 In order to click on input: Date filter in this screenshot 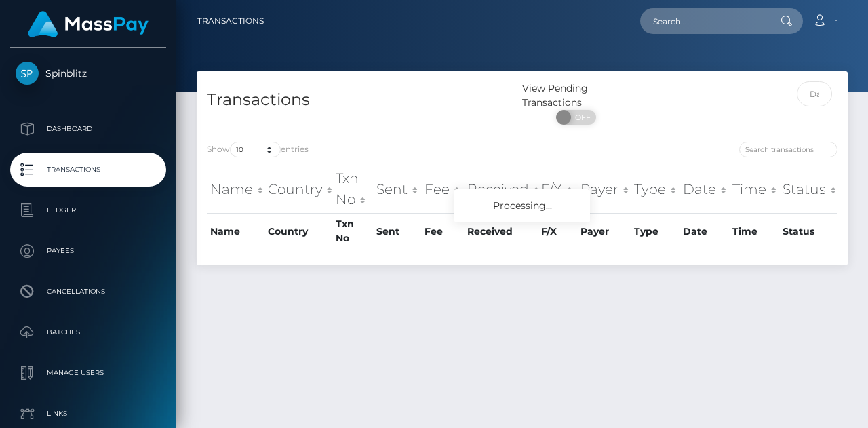, I will do `click(814, 94)`.